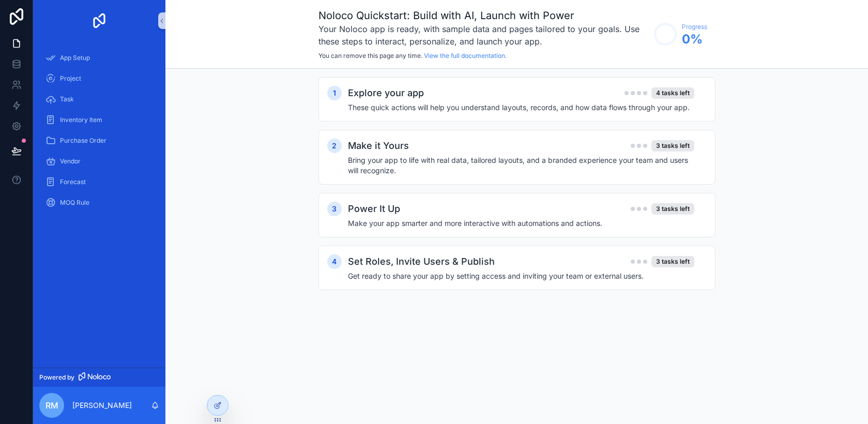 The image size is (868, 424). I want to click on h4: Bring your app to life with real data, tailored layouts, and a branded experience your team and u..., so click(521, 166).